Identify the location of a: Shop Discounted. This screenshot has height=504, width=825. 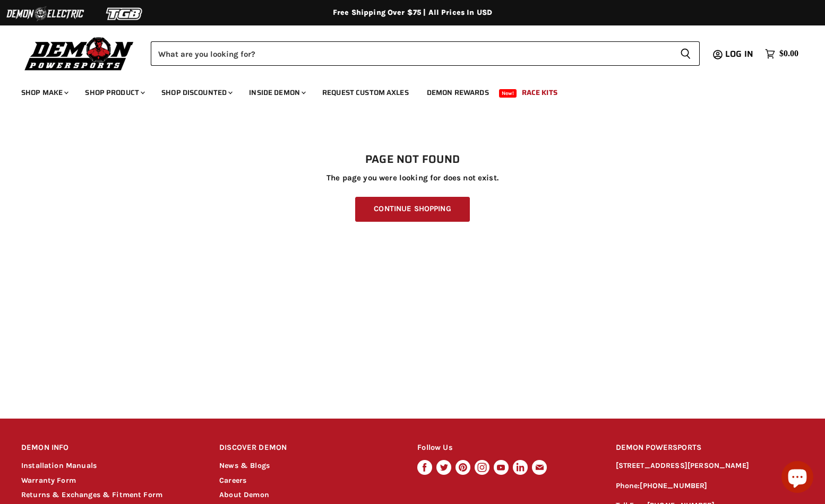
(196, 92).